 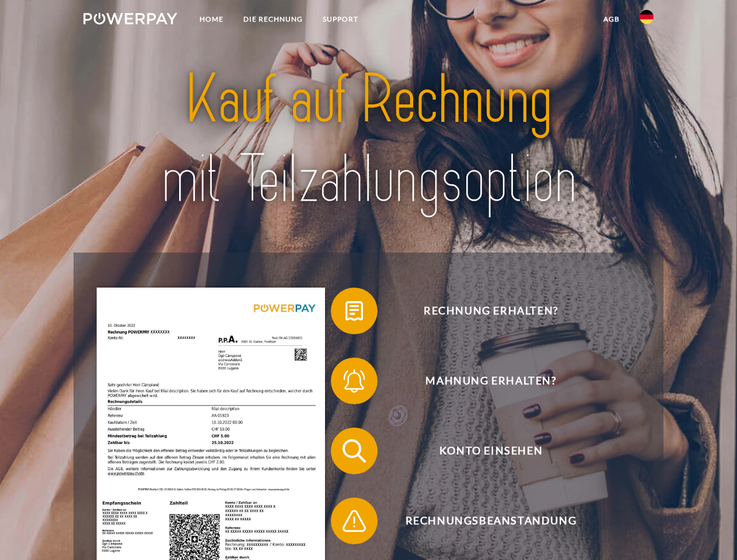 I want to click on a: Konto einsehen, so click(x=483, y=451).